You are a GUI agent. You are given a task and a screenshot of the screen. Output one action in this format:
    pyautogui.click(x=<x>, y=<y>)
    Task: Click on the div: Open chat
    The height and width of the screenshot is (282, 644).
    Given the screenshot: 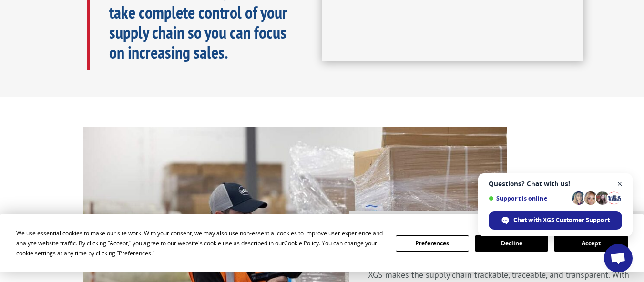 What is the action you would take?
    pyautogui.click(x=618, y=258)
    